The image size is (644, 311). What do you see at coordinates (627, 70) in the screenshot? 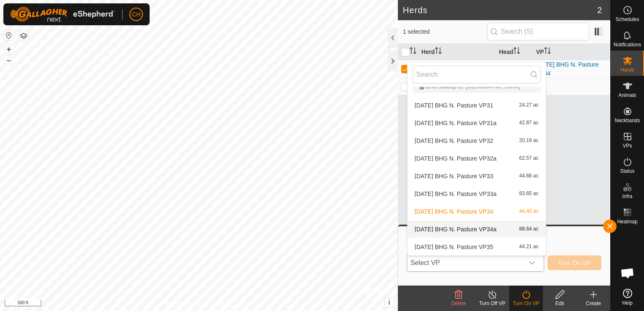
I see `span: Herds` at bounding box center [627, 70].